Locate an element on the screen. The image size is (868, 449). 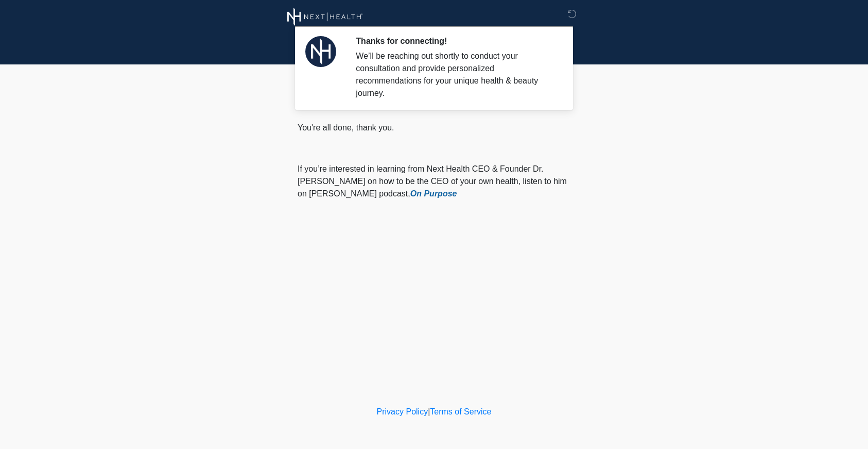
h2: Thanks for connecting! is located at coordinates (455, 40).